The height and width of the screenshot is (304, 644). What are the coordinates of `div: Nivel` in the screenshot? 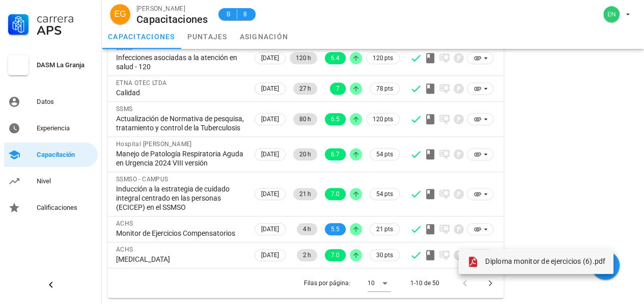 It's located at (65, 181).